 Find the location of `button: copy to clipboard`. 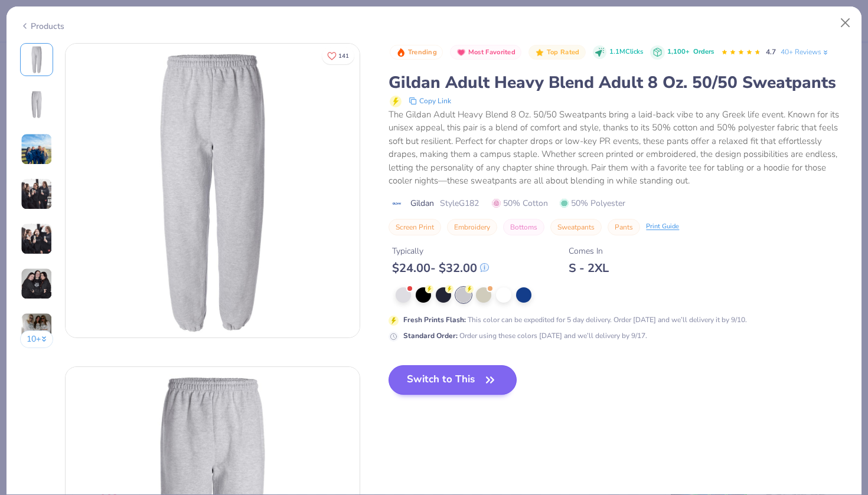

button: copy to clipboard is located at coordinates (430, 101).